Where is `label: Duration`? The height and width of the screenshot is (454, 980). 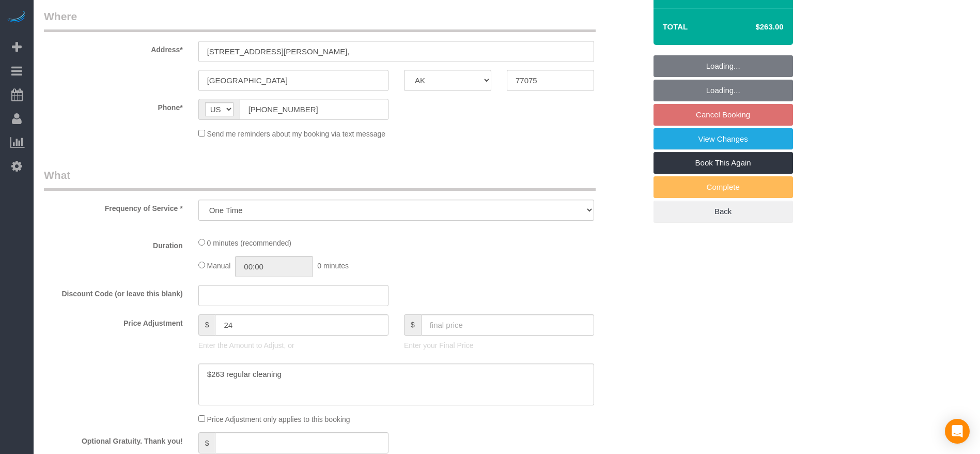 label: Duration is located at coordinates (113, 243).